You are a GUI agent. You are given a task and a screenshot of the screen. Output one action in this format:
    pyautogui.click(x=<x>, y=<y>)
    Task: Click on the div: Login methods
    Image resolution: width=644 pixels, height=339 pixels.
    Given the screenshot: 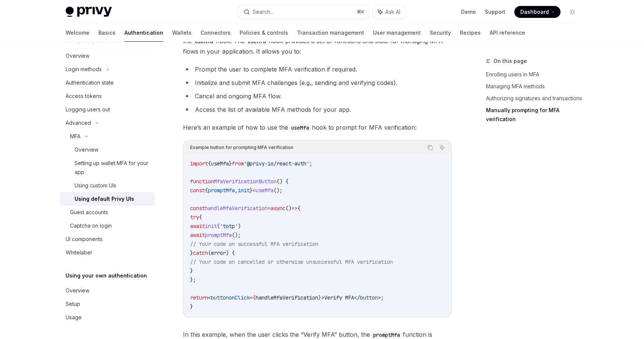 What is the action you would take?
    pyautogui.click(x=84, y=70)
    